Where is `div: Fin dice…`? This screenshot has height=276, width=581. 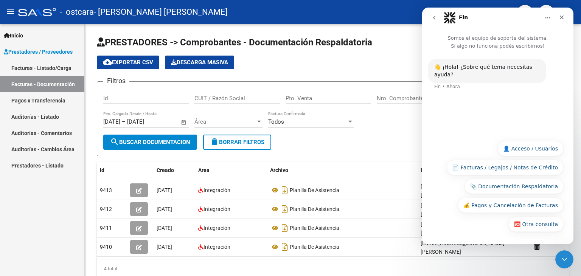 div: Fin dice… is located at coordinates (76, 71).